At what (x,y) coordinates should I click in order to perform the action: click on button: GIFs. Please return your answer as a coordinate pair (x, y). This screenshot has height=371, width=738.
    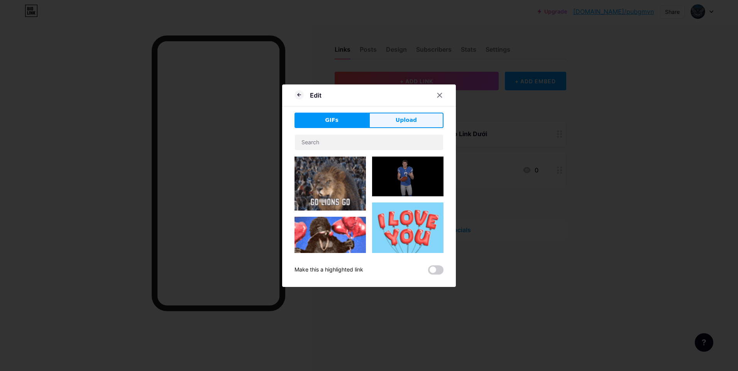
    Looking at the image, I should click on (332, 120).